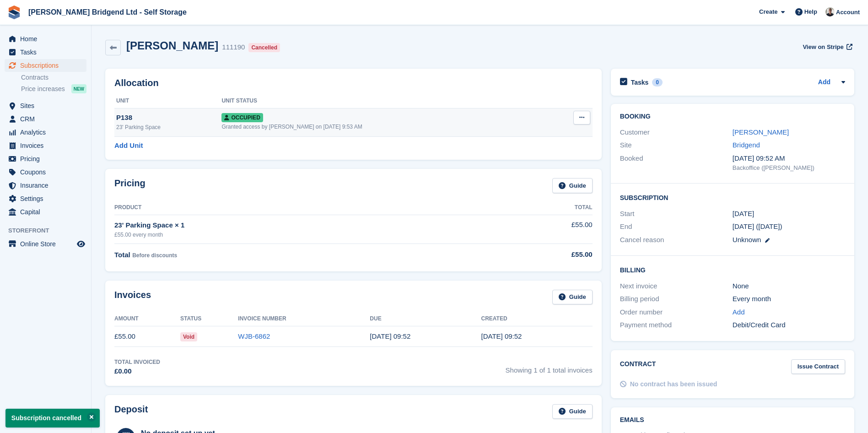 Image resolution: width=868 pixels, height=433 pixels. Describe the element at coordinates (47, 52) in the screenshot. I see `span: Tasks` at that location.